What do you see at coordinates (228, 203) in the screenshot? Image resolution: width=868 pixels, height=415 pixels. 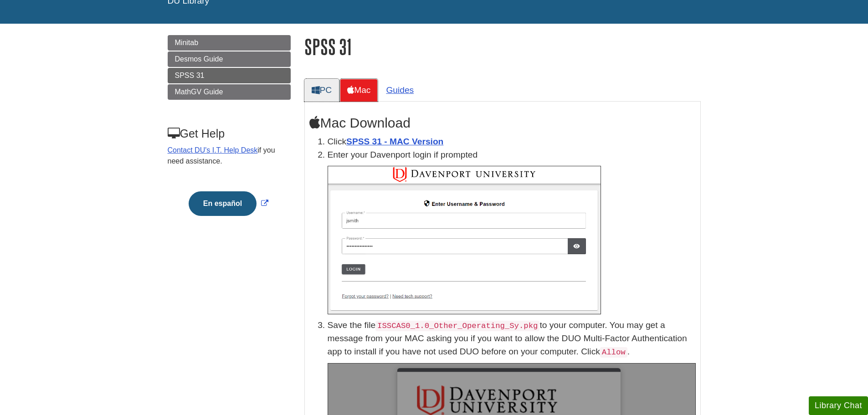 I see `a: Link opens in new window` at bounding box center [228, 203].